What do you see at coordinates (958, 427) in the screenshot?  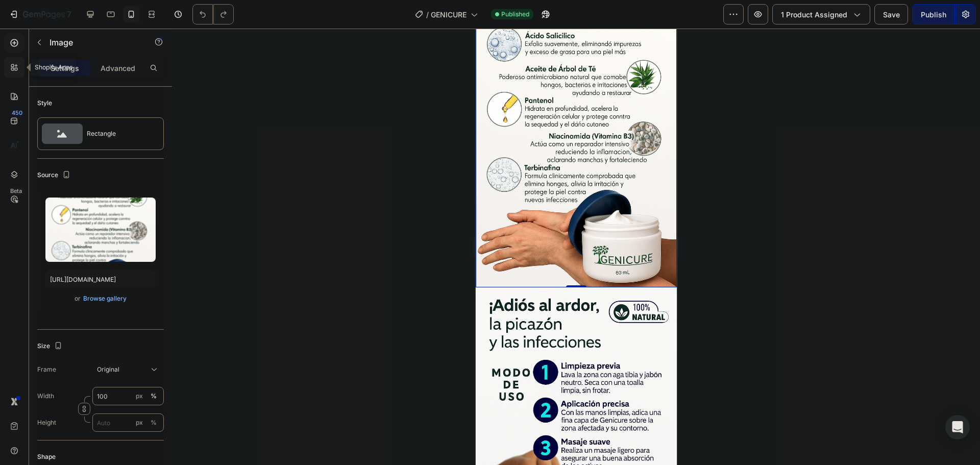 I see `div: Open Intercom Messenger` at bounding box center [958, 427].